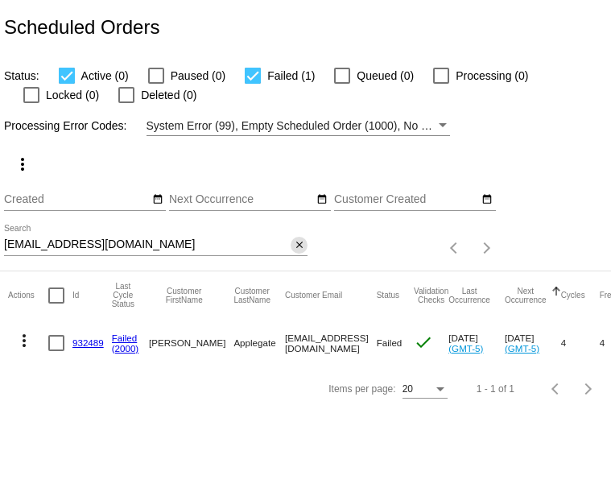  Describe the element at coordinates (574, 296) in the screenshot. I see `button: Change sorting for Cycles` at that location.